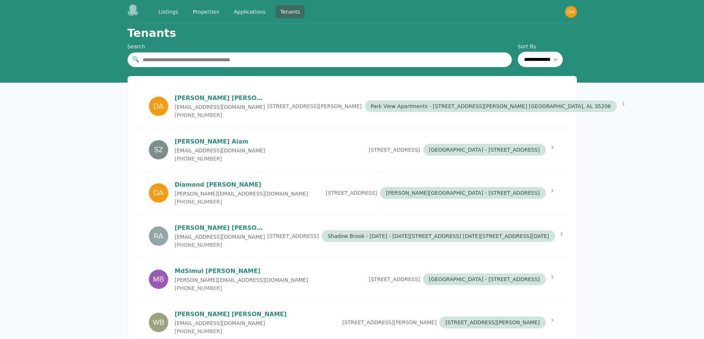 This screenshot has height=339, width=704. Describe the element at coordinates (168, 12) in the screenshot. I see `a: Listings` at that location.